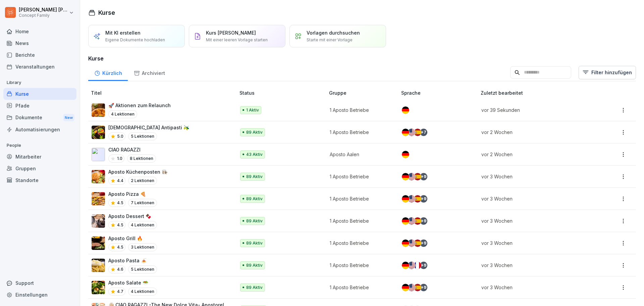 The height and width of the screenshot is (306, 644). I want to click on div: Berichte, so click(40, 55).